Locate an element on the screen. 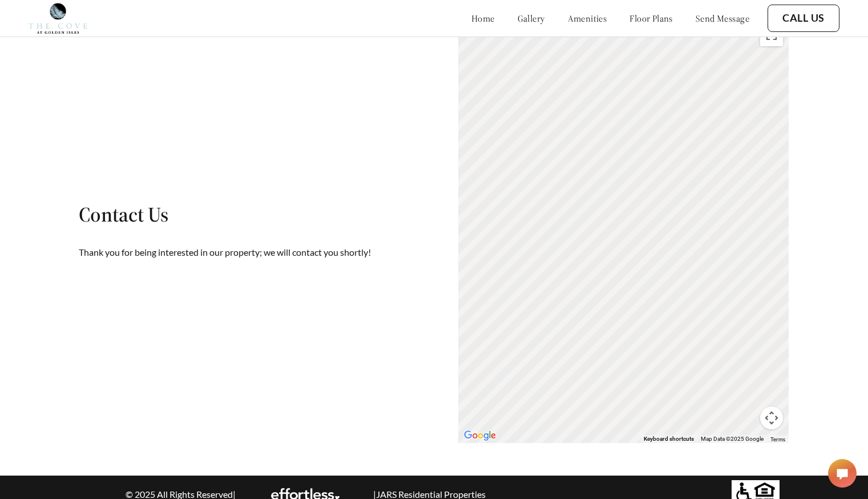 The height and width of the screenshot is (499, 868). p: Thank you for being interested in our property; we will contact you shortly! is located at coordinates (242, 253).